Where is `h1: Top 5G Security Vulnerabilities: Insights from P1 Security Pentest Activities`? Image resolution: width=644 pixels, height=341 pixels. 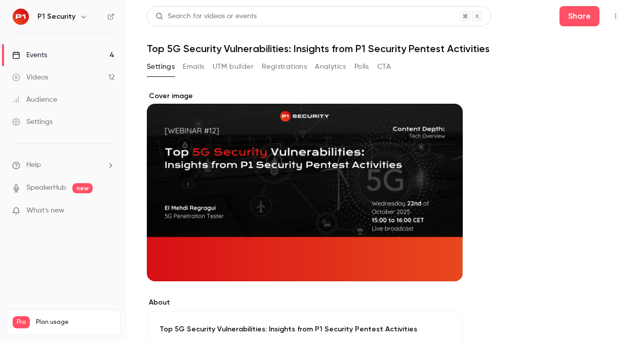 h1: Top 5G Security Vulnerabilities: Insights from P1 Security Pentest Activities is located at coordinates (385, 49).